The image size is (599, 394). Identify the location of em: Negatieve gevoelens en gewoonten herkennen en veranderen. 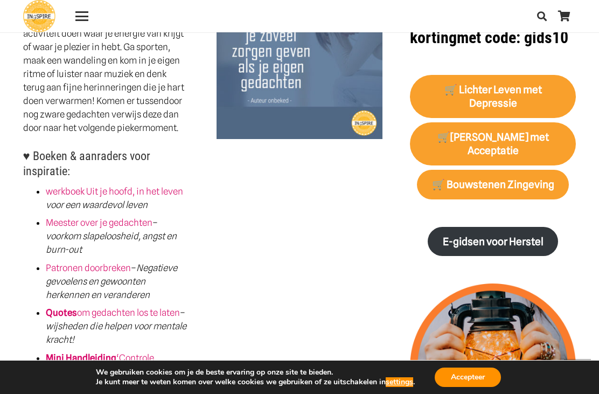
(111, 281).